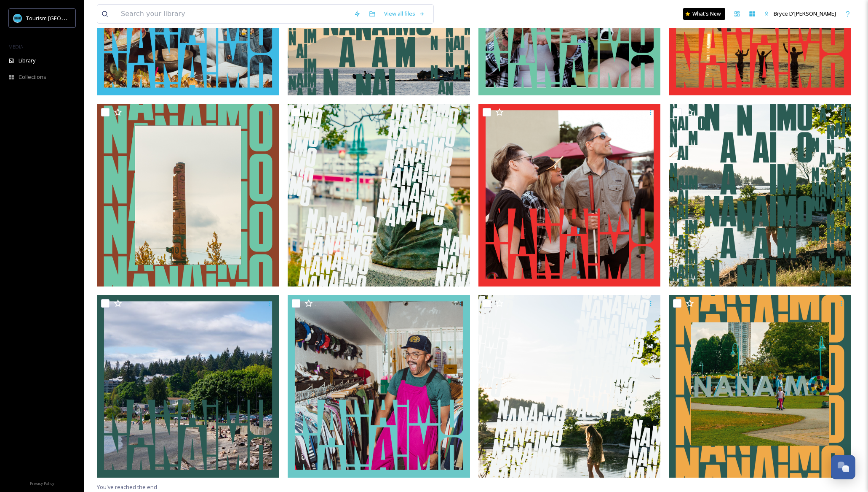  What do you see at coordinates (42, 482) in the screenshot?
I see `a: Privacy Policy` at bounding box center [42, 482].